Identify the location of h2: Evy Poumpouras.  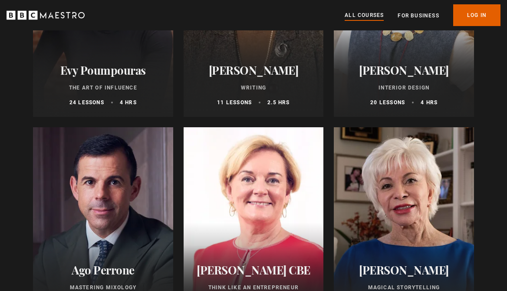
(103, 70).